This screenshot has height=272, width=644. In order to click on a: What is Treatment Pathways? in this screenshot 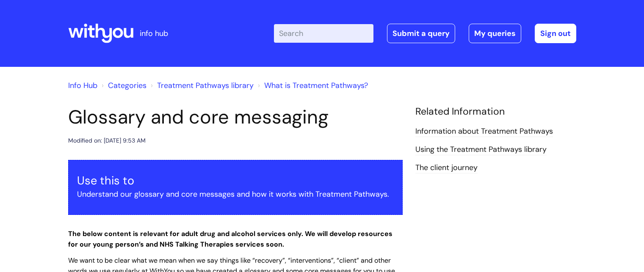, I will do `click(316, 85)`.